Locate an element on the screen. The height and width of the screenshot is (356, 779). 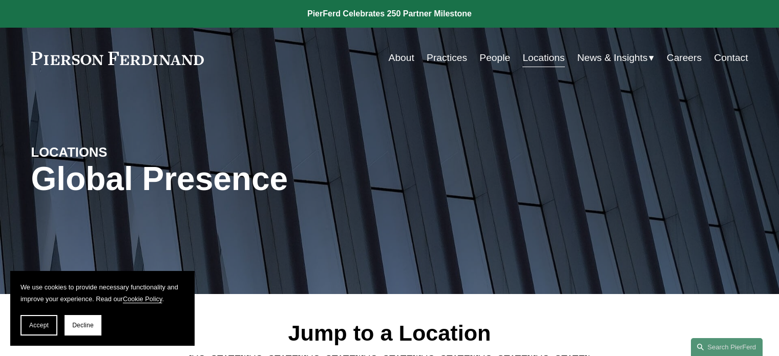
a: Locations is located at coordinates (544, 58).